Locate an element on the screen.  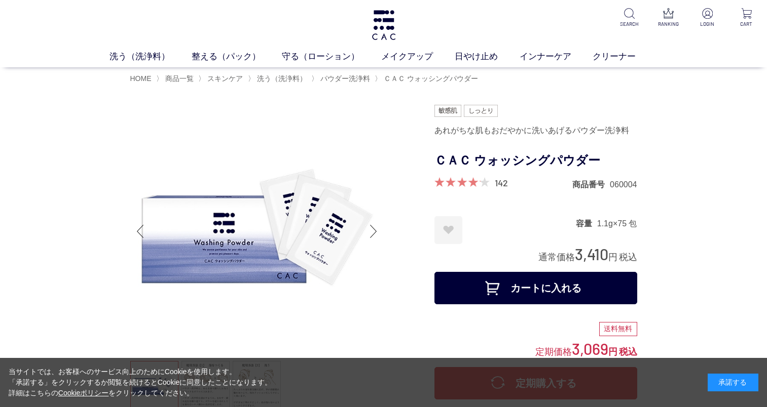
a: メイクアップ is located at coordinates (418, 57).